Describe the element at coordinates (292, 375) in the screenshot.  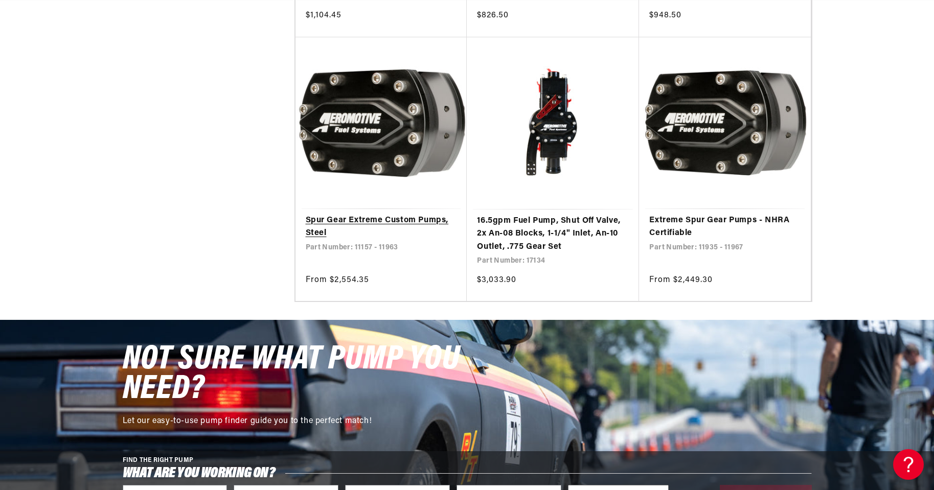
I see `span: NOT SURE WHAT PUMP YOU NEED?` at that location.